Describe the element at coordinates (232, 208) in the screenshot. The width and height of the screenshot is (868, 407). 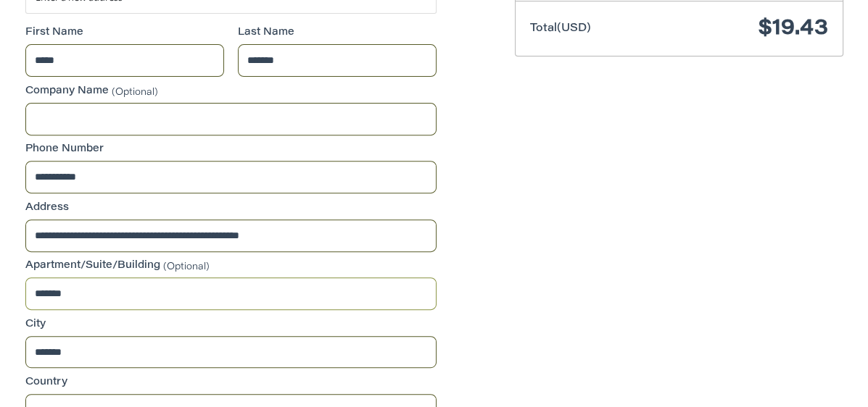
I see `label: Address` at that location.